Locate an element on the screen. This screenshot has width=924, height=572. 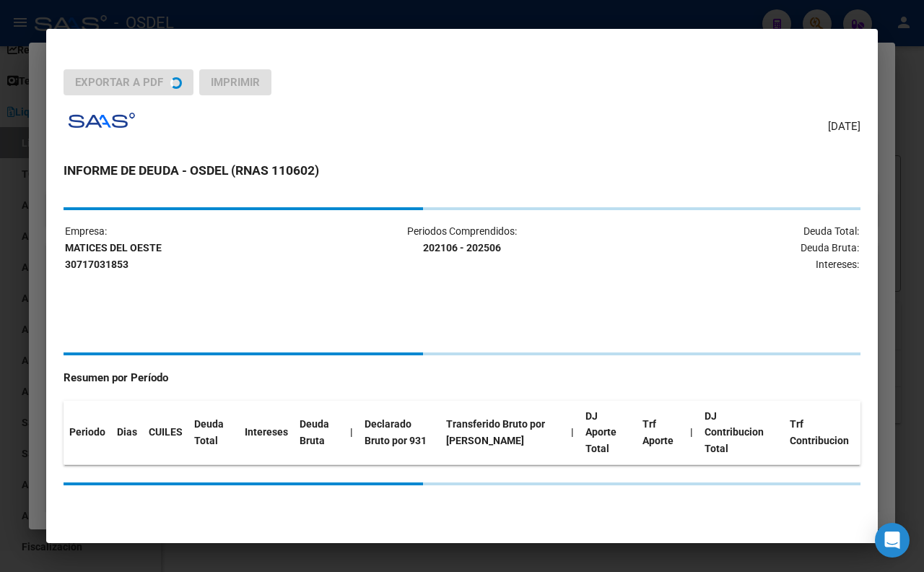
strong: 202106 - 202506 is located at coordinates (462, 248).